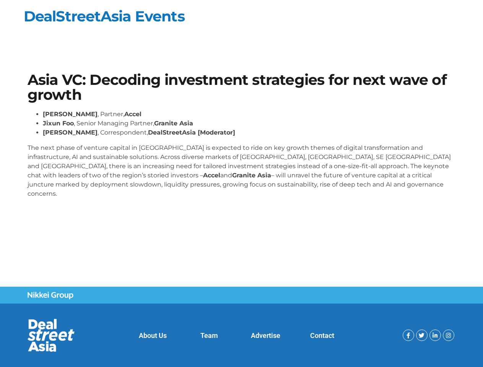 Image resolution: width=483 pixels, height=367 pixels. Describe the element at coordinates (322, 336) in the screenshot. I see `a: Contact` at that location.